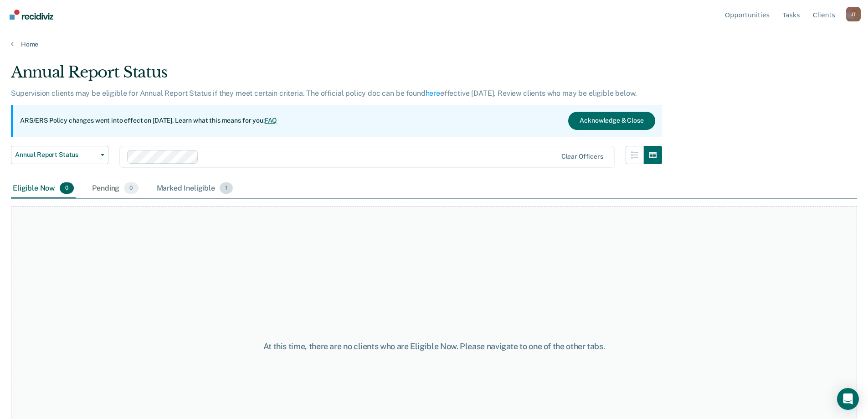 The image size is (868, 419). Describe the element at coordinates (31, 15) in the screenshot. I see `img: Recidiviz` at that location.